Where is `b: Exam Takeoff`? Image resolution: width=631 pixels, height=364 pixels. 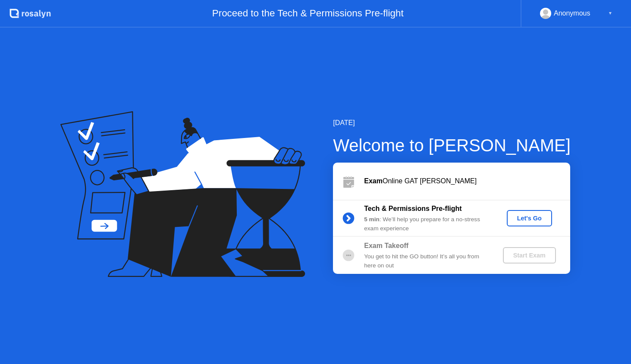 b: Exam Takeoff is located at coordinates (386, 246).